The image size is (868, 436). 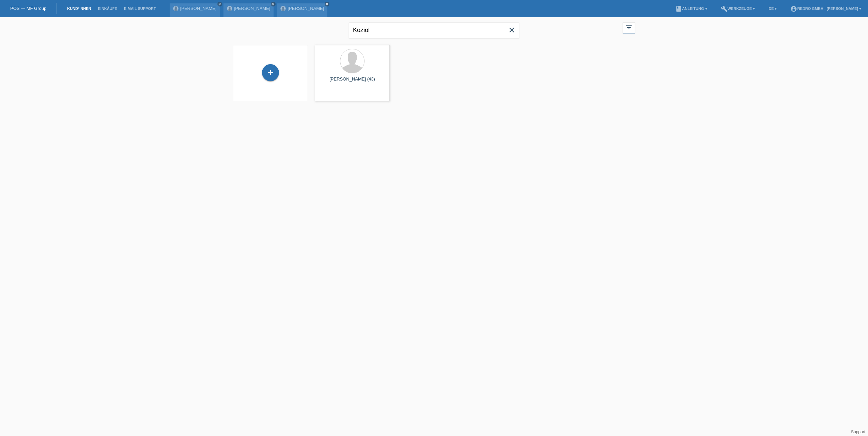 I want to click on a: Support, so click(x=858, y=432).